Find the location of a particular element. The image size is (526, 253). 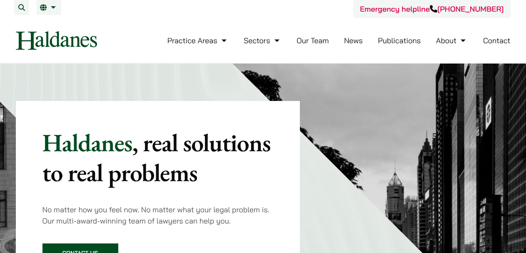

a: Our Team is located at coordinates (312, 40).